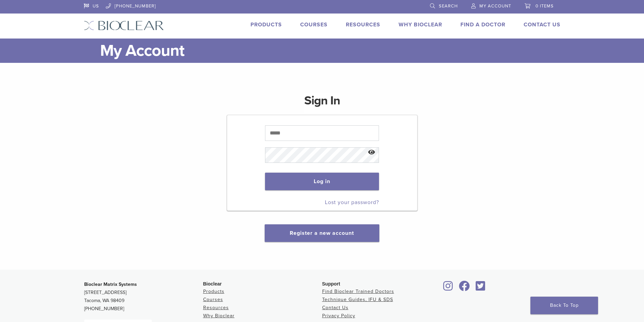 Image resolution: width=644 pixels, height=322 pixels. What do you see at coordinates (371, 152) in the screenshot?
I see `button: Show password` at bounding box center [371, 152].